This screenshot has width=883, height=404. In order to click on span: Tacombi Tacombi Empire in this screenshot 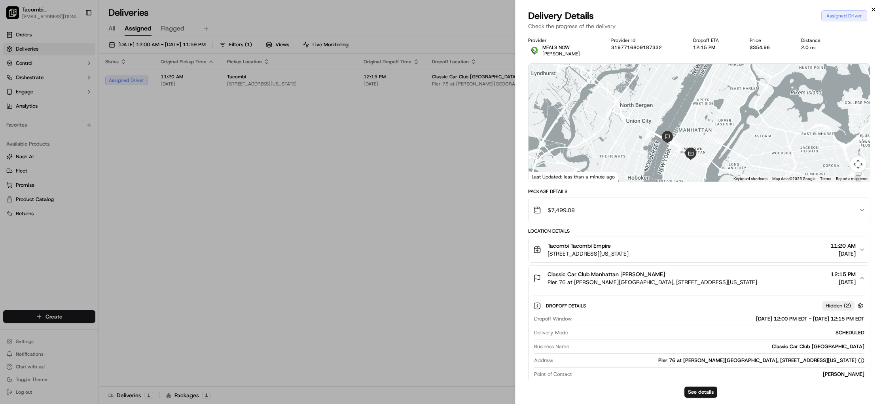, I will do `click(579, 246)`.